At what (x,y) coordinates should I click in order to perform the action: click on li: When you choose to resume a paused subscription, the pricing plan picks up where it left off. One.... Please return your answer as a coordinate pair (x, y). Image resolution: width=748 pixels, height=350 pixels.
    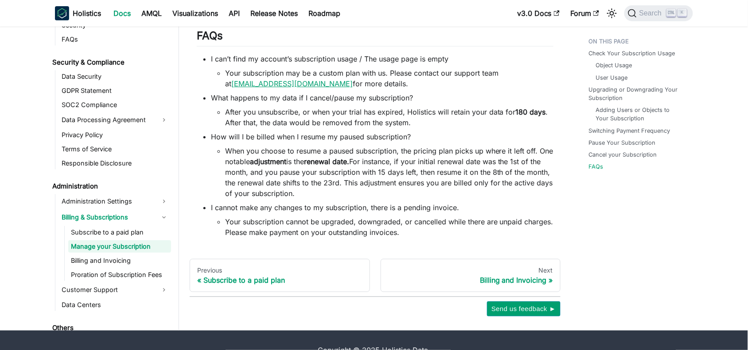
    Looking at the image, I should click on (389, 172).